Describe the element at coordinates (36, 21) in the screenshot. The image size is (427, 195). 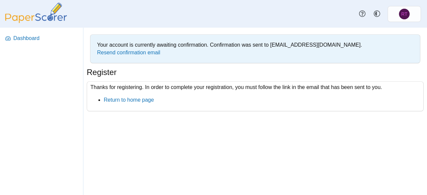
I see `a: PaperScorer` at that location.